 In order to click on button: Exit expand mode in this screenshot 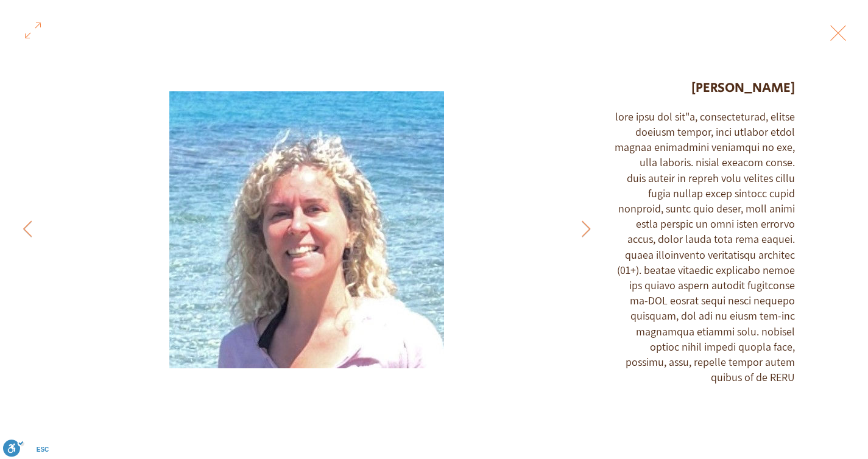, I will do `click(838, 32)`.